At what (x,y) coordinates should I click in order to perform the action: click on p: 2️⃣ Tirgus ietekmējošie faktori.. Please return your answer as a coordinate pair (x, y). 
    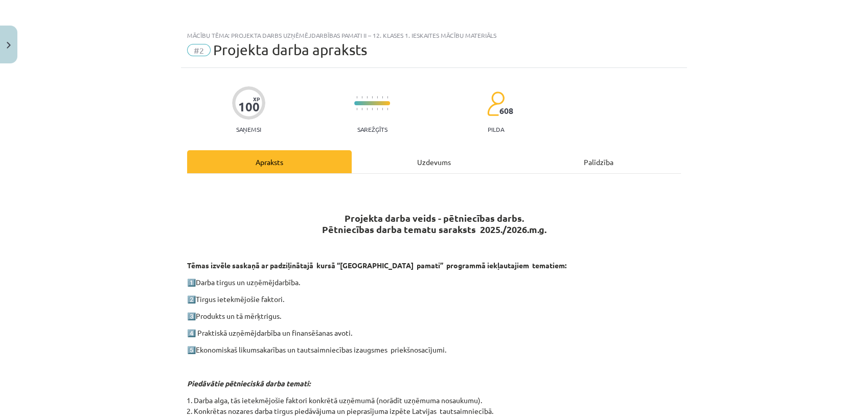
    Looking at the image, I should click on (434, 299).